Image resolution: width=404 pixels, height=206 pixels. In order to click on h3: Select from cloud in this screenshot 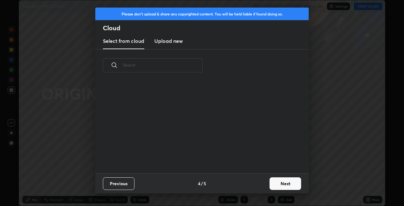, I will do `click(123, 41)`.